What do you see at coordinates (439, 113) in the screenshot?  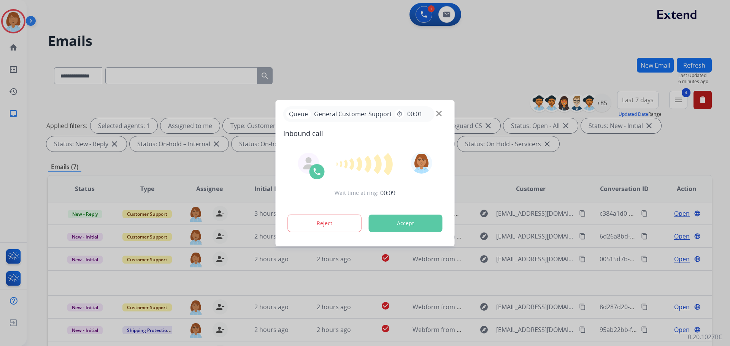 I see `img: close-button` at bounding box center [439, 113].